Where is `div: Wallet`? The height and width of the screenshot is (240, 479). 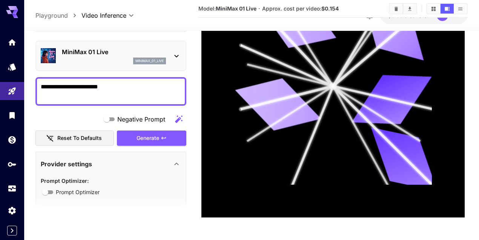 div: Wallet is located at coordinates (12, 140).